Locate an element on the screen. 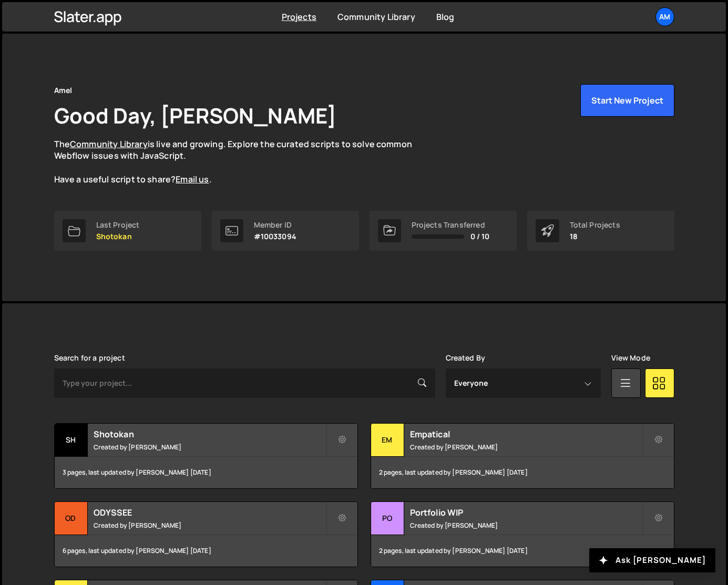 This screenshot has height=585, width=728. h2: Empatical is located at coordinates (526, 434).